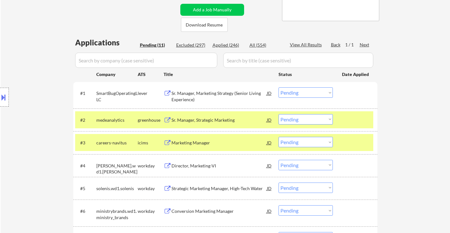  What do you see at coordinates (228, 45) in the screenshot?
I see `div: Applied (246)` at bounding box center [228, 45].